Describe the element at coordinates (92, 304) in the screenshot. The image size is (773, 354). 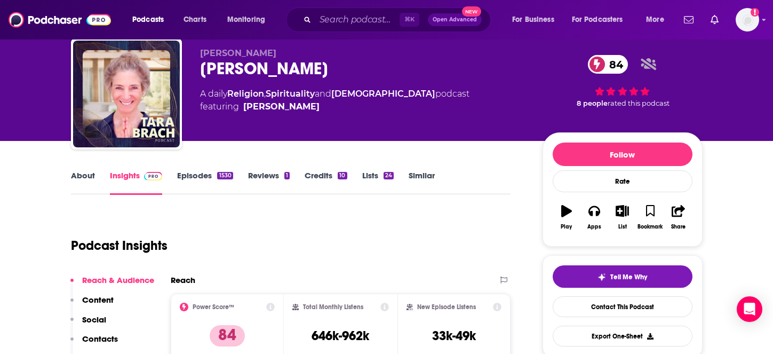
I see `button: Content` at that location.